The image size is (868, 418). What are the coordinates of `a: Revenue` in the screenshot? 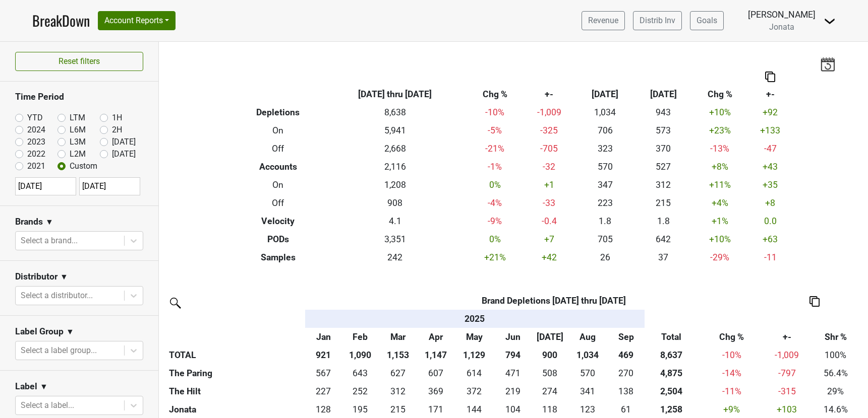 It's located at (603, 20).